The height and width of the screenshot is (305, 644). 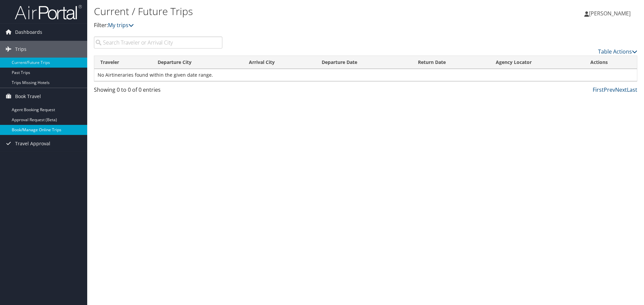 I want to click on th: Departure Date: activate to sort column descending, so click(x=363, y=63).